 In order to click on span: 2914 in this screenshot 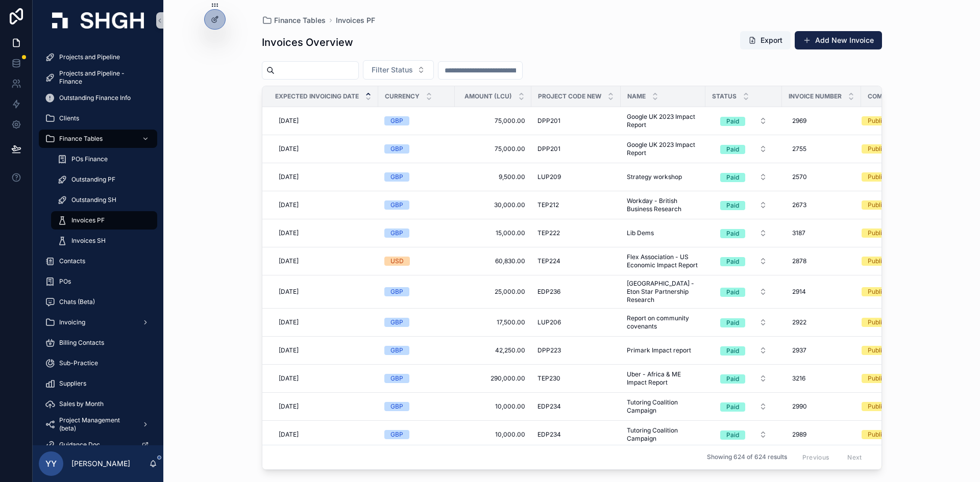, I will do `click(799, 291)`.